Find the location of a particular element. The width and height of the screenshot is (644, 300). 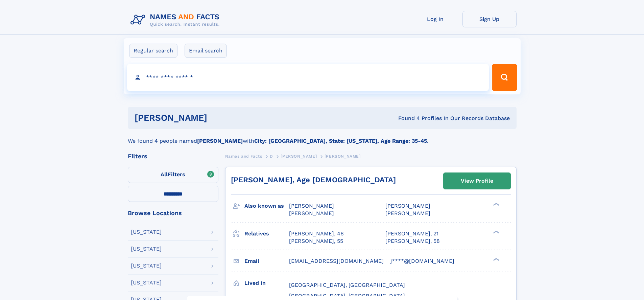

a: Log In is located at coordinates (435, 19).